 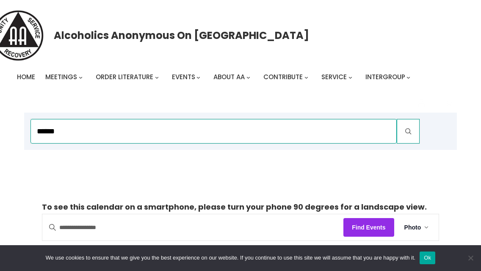 What do you see at coordinates (408, 131) in the screenshot?
I see `button: Search` at bounding box center [408, 131].